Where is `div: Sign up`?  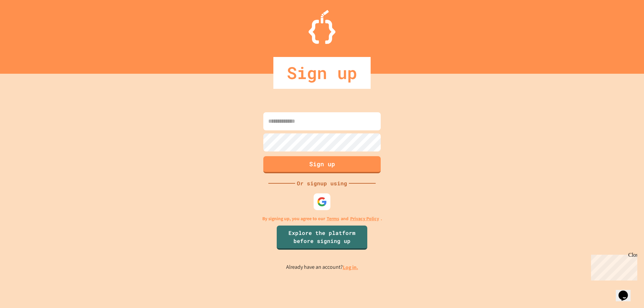
div: Sign up is located at coordinates (322, 73).